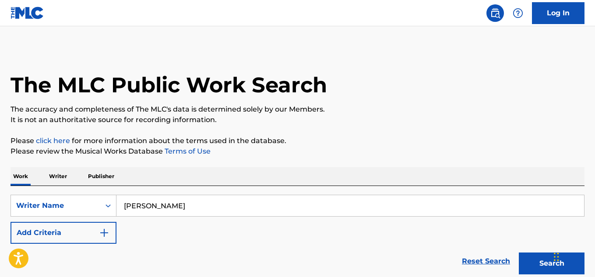  Describe the element at coordinates (495, 13) in the screenshot. I see `a: Public Search` at that location.